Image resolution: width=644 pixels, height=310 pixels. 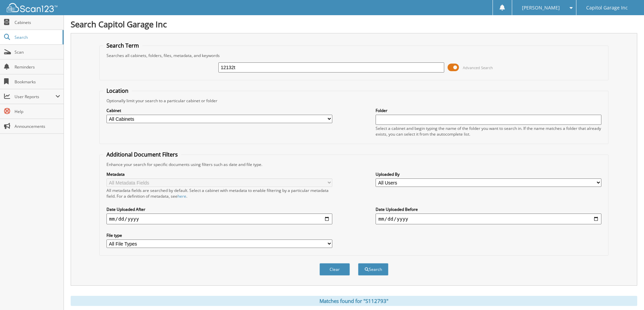 What do you see at coordinates (488, 110) in the screenshot?
I see `label: Folder` at bounding box center [488, 110].